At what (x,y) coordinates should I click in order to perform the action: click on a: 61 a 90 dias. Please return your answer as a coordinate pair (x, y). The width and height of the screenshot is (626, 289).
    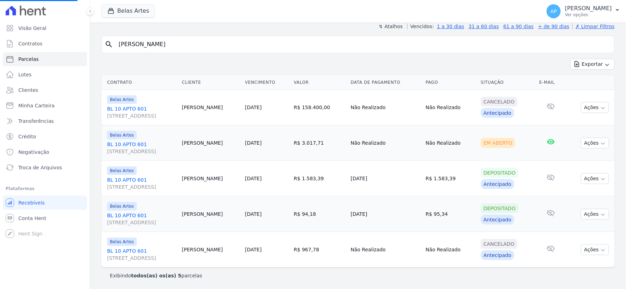
    Looking at the image, I should click on (518, 26).